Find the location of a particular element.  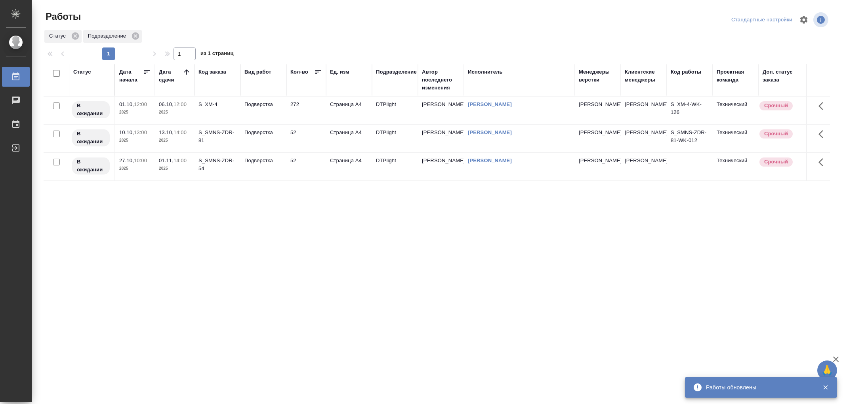

div: Дата сдачи is located at coordinates (171, 76).